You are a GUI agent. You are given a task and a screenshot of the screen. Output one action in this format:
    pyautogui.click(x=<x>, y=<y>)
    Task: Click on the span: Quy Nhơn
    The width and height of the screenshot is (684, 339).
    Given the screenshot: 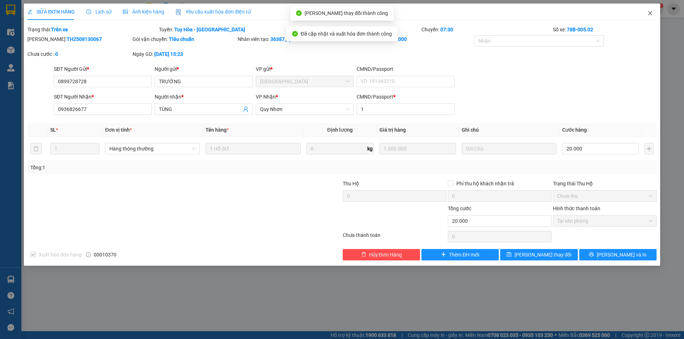 What is the action you would take?
    pyautogui.click(x=304, y=109)
    